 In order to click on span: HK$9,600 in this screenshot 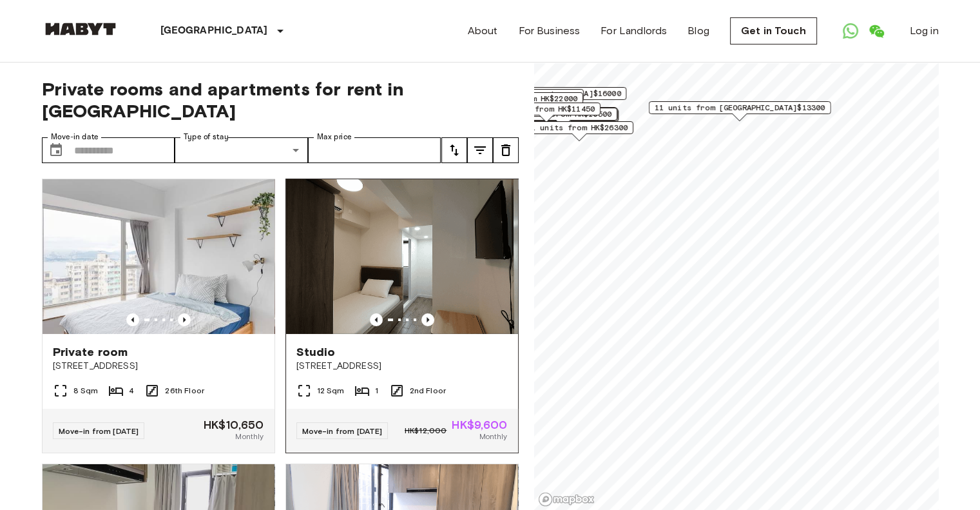, I will do `click(480, 425)`.